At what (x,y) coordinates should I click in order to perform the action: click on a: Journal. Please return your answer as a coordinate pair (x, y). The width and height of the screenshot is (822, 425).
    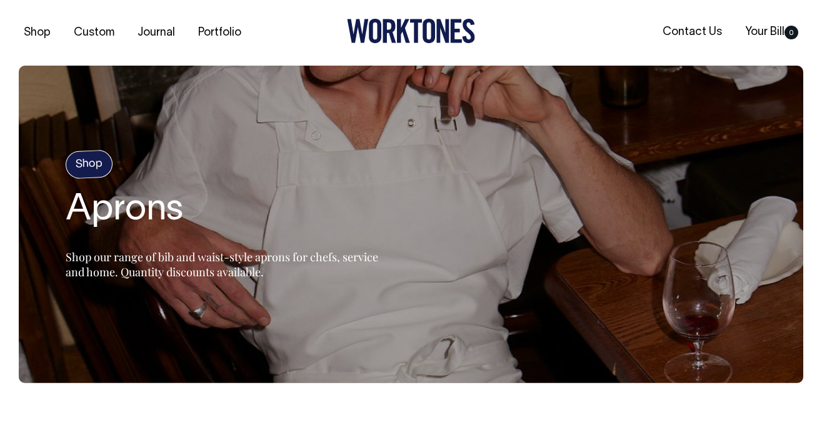
    Looking at the image, I should click on (156, 33).